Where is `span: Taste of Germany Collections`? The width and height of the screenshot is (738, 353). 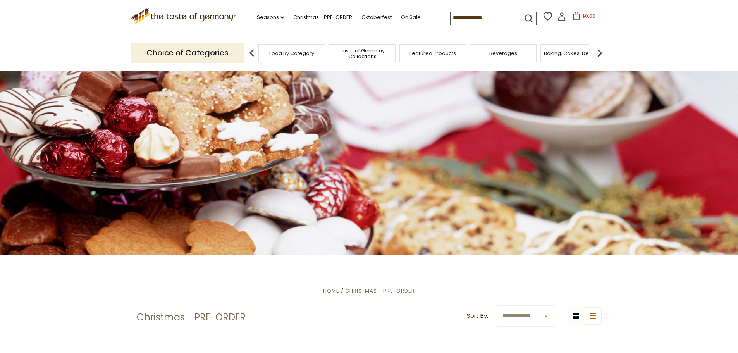
span: Taste of Germany Collections is located at coordinates (362, 53).